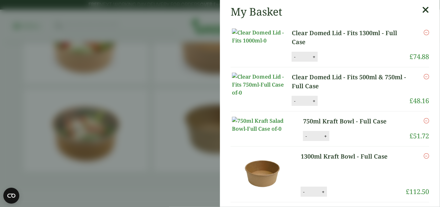 The image size is (440, 207). I want to click on a: 750ml Kraft Bowl - Full Case, so click(350, 121).